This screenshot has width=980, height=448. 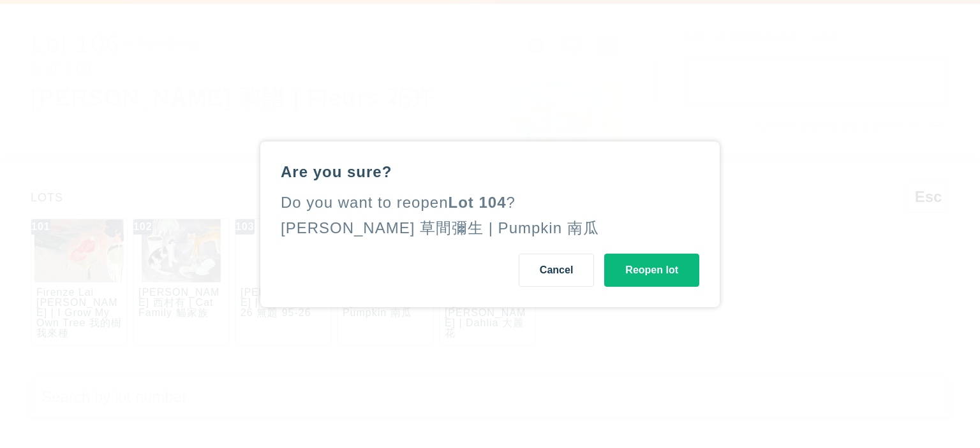 What do you see at coordinates (556, 270) in the screenshot?
I see `button: Cancel` at bounding box center [556, 270].